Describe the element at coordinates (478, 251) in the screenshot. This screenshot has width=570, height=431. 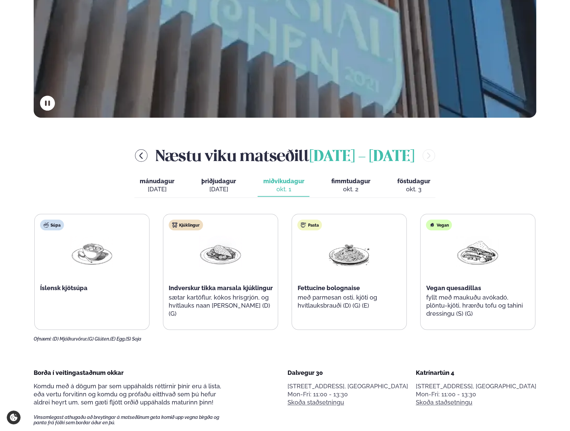
I see `img: Quesadilla.png` at that location.